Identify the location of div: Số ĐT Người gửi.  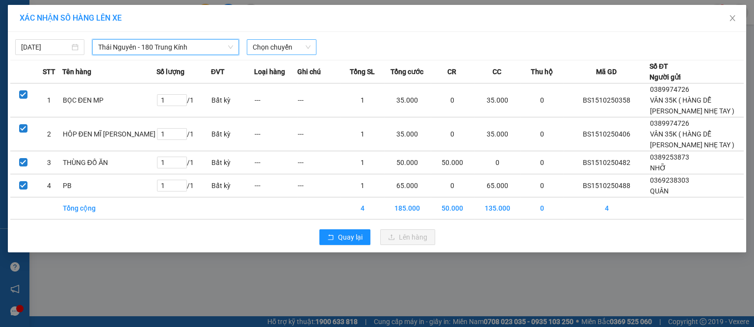
(665, 72).